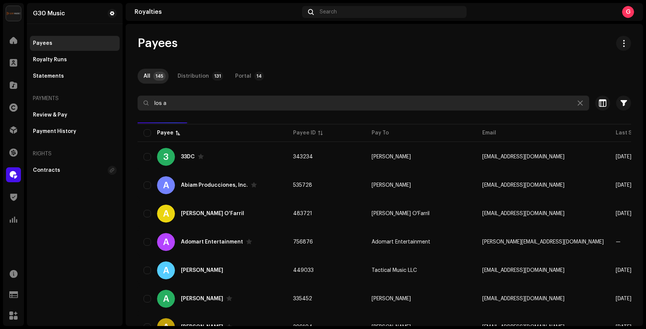 The height and width of the screenshot is (329, 646). What do you see at coordinates (363, 103) in the screenshot?
I see `input: Search` at bounding box center [363, 103].